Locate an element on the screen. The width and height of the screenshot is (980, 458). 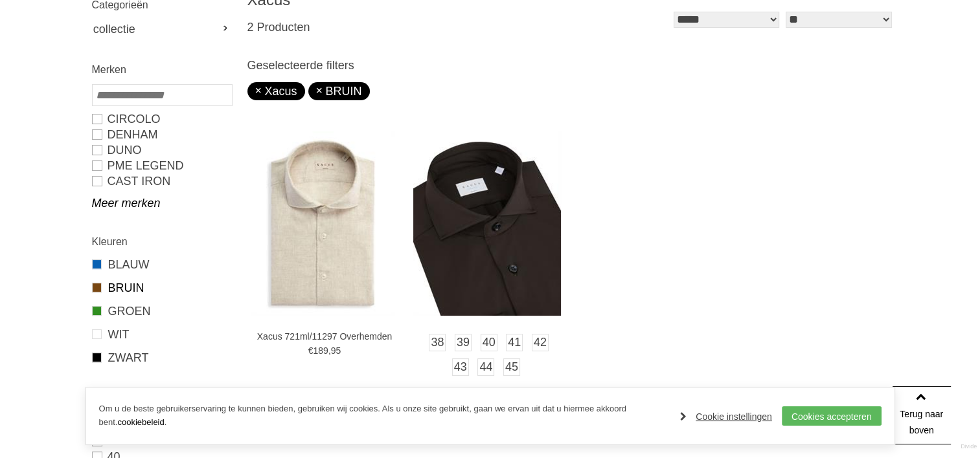
a: 39 is located at coordinates (464, 343).